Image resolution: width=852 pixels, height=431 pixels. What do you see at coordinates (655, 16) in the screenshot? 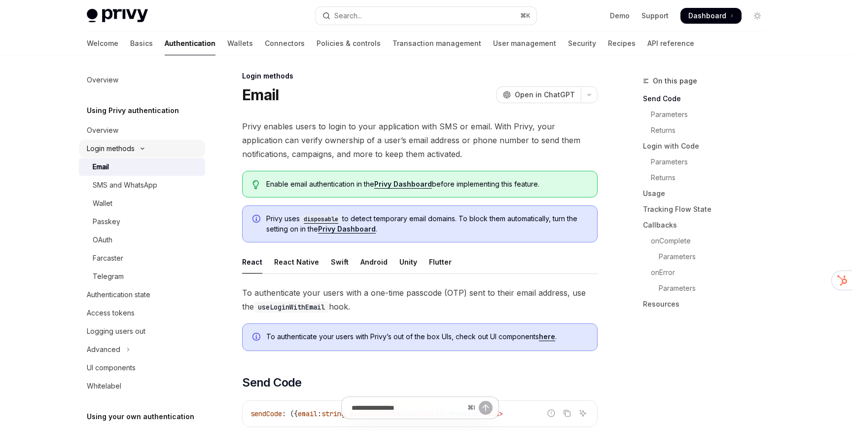
I see `a: Support` at bounding box center [655, 16].